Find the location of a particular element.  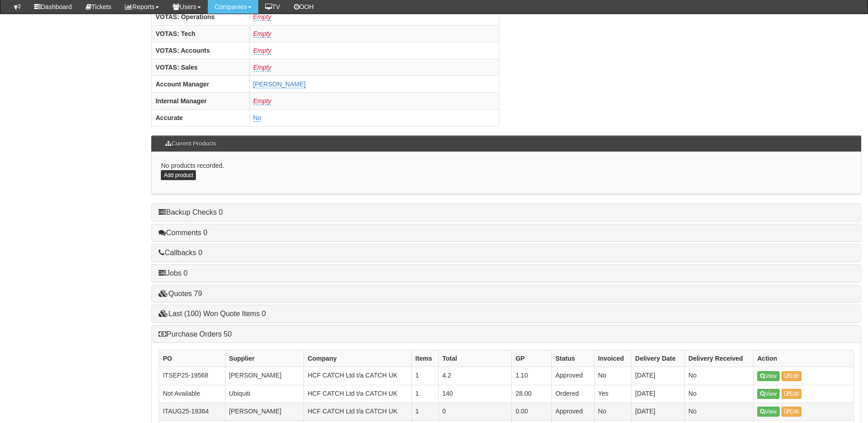

a: Callbacks 0 is located at coordinates (181, 253).